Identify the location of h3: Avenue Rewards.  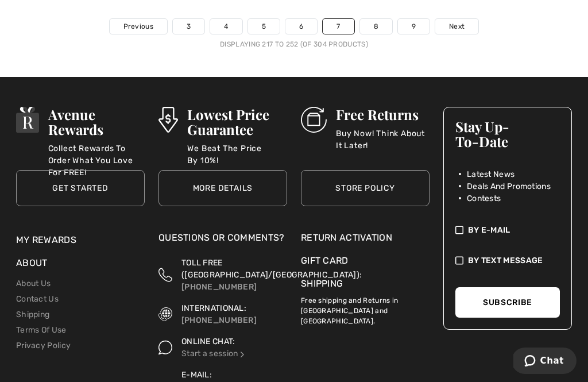
(96, 121).